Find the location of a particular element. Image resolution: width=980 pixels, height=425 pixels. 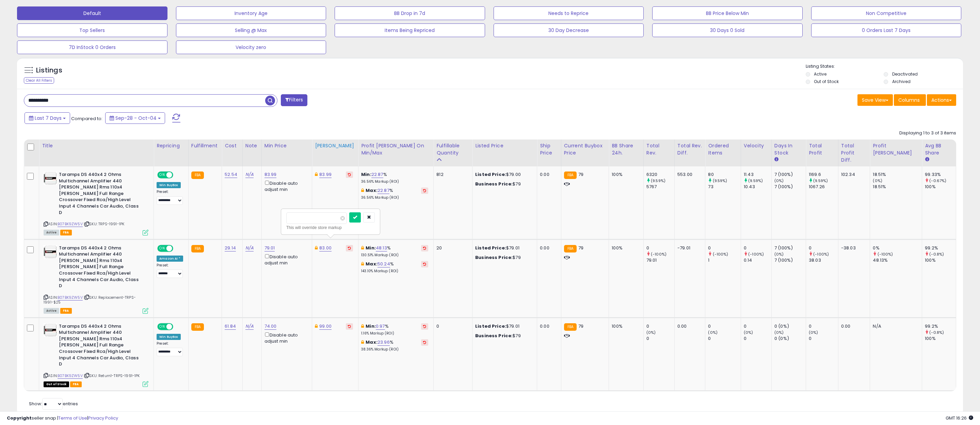

a: 83.00 is located at coordinates (326, 248).